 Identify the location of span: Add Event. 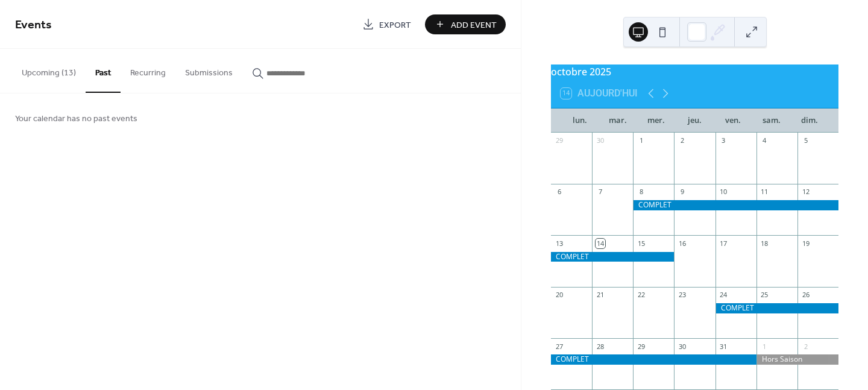
(474, 25).